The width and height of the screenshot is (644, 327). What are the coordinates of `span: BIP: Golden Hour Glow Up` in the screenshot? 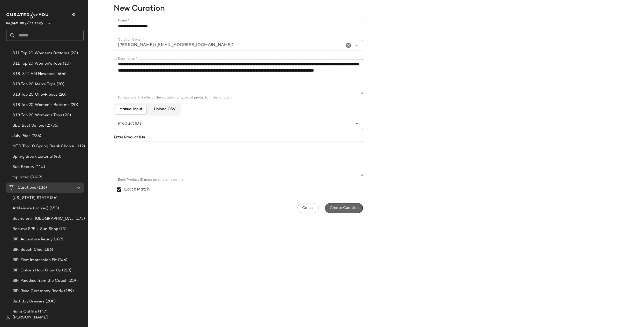 It's located at (37, 270).